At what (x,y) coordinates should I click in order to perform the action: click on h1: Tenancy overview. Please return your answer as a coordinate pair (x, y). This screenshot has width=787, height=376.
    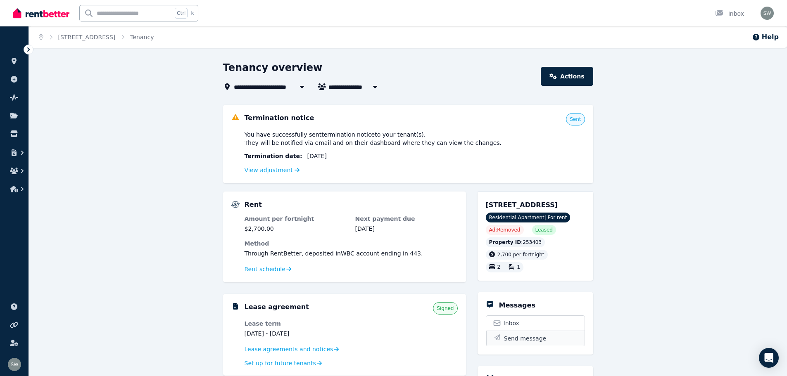
    Looking at the image, I should click on (272, 68).